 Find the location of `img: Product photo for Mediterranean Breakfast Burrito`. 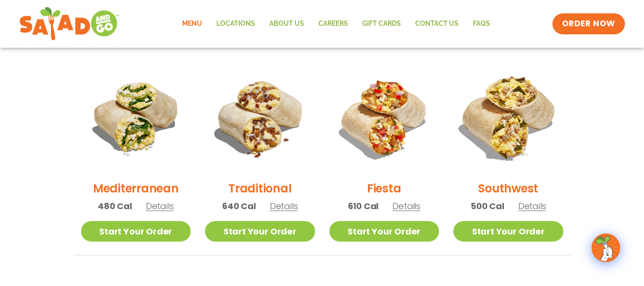

img: Product photo for Mediterranean Breakfast Burrito is located at coordinates (136, 117).